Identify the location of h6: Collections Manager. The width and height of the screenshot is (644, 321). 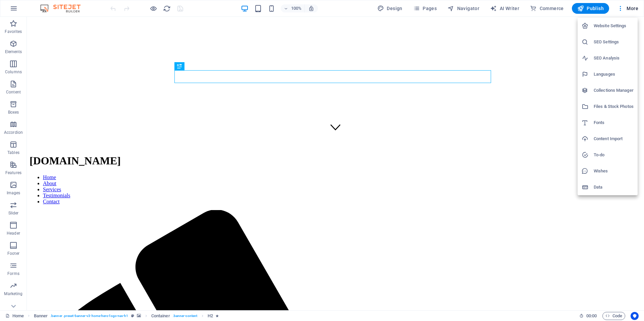
(614, 90).